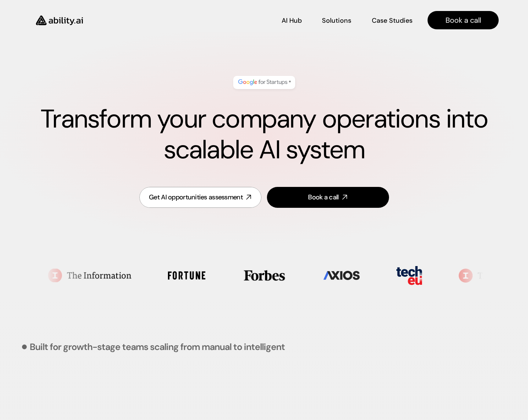  Describe the element at coordinates (392, 21) in the screenshot. I see `p: Case Studies` at that location.